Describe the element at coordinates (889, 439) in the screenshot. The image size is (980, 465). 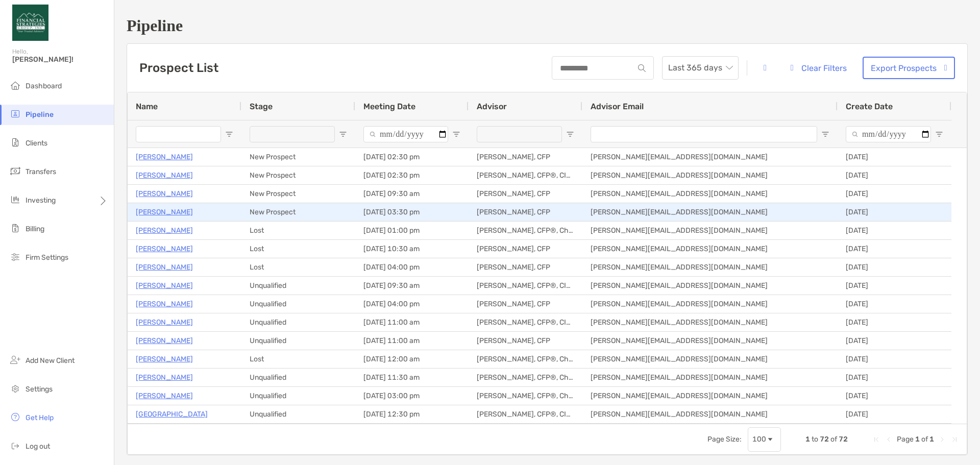
I see `div: Previous Page` at that location.